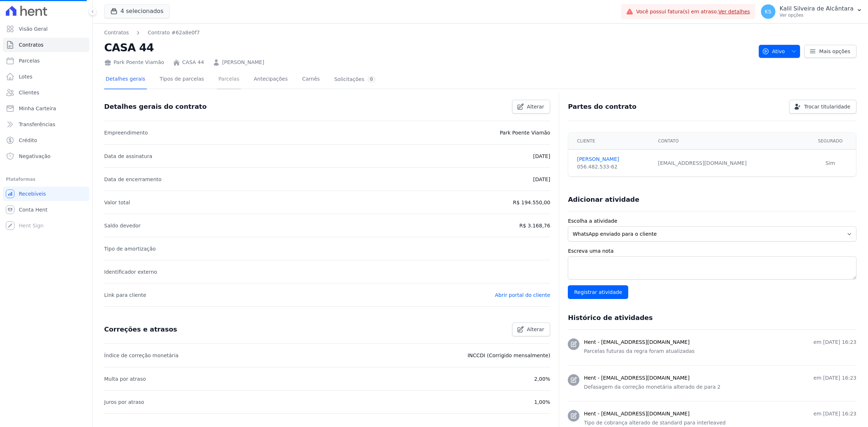 The image size is (868, 427). What do you see at coordinates (28, 140) in the screenshot?
I see `span: Crédito` at bounding box center [28, 140].